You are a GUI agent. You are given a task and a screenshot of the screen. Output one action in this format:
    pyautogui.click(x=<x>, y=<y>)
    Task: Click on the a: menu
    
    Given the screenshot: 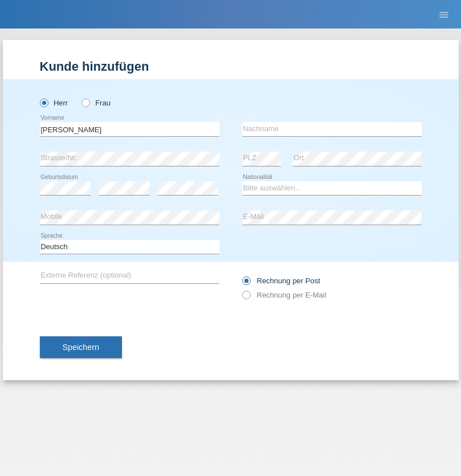 What is the action you would take?
    pyautogui.click(x=444, y=14)
    